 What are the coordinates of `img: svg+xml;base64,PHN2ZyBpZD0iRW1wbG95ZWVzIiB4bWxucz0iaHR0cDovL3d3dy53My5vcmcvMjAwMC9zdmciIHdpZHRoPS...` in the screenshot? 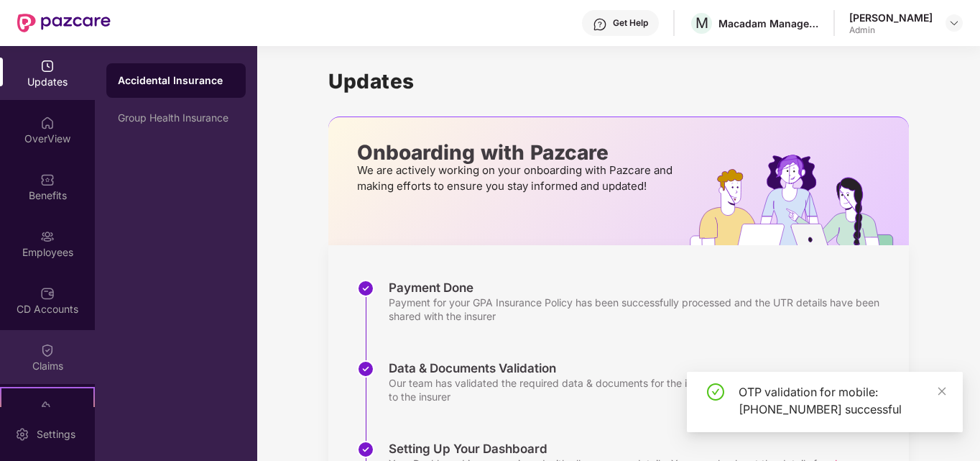 It's located at (47, 237).